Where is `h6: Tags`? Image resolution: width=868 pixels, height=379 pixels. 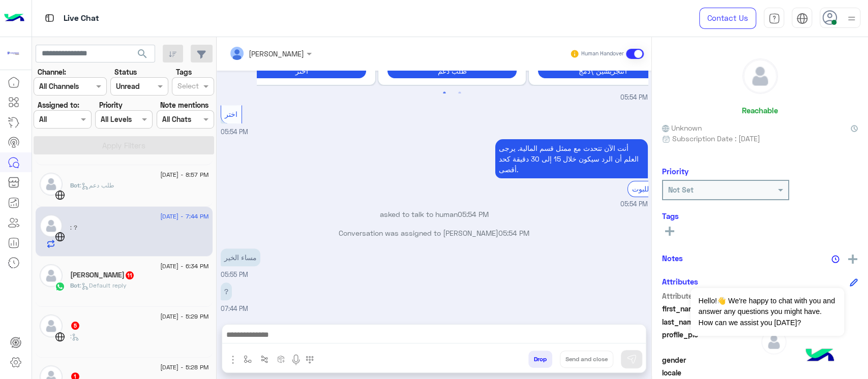
h6: Tags is located at coordinates (760, 216).